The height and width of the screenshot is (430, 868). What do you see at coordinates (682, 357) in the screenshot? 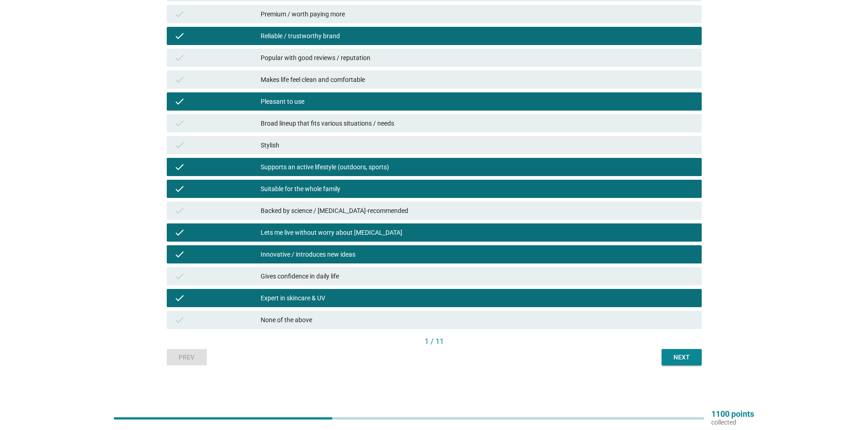
I see `button: Next` at bounding box center [682, 357].